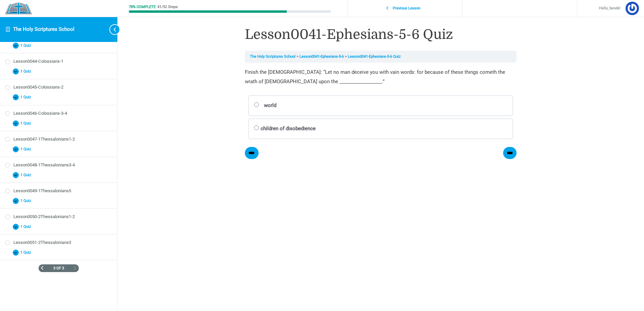  Describe the element at coordinates (322, 56) in the screenshot. I see `a: Lesson0041-Ephesians-5-6` at that location.